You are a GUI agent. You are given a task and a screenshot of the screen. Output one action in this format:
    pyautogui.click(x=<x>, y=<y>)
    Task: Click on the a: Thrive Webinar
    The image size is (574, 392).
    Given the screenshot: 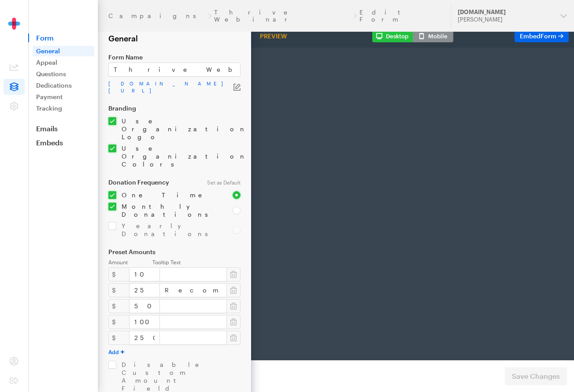 What is the action you would take?
    pyautogui.click(x=282, y=16)
    